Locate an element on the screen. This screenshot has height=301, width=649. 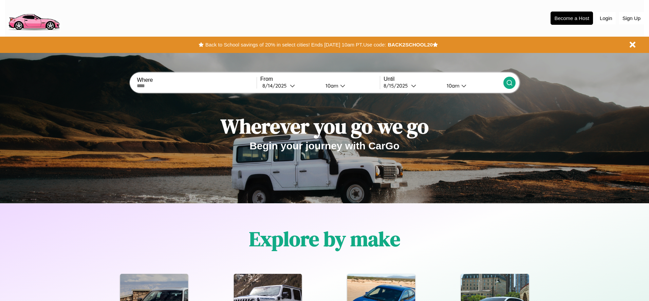
div: 8 / 14 / 2025 is located at coordinates (276, 86).